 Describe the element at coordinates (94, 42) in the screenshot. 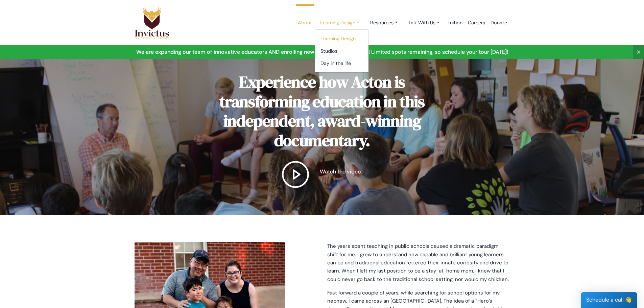

I see `div: Keywords by Traffic` at that location.